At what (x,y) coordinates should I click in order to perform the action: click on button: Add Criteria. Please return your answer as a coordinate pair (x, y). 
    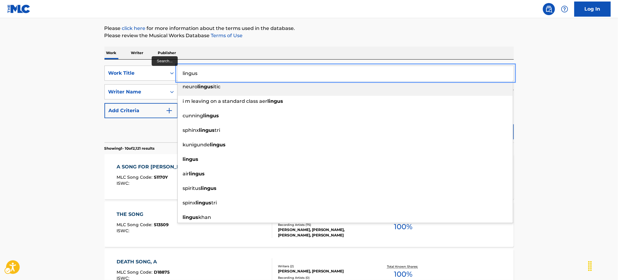
    Looking at the image, I should click on (141, 111).